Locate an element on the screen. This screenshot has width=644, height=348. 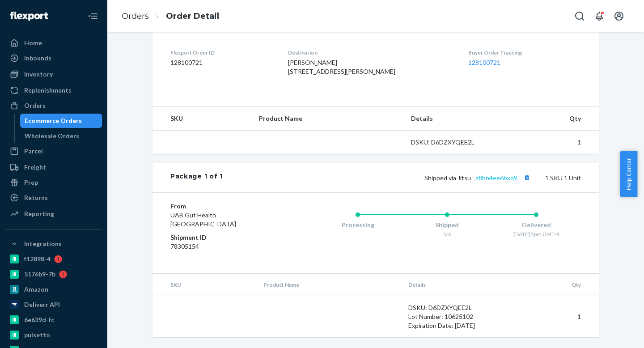
div: Integrations is located at coordinates (43, 244).